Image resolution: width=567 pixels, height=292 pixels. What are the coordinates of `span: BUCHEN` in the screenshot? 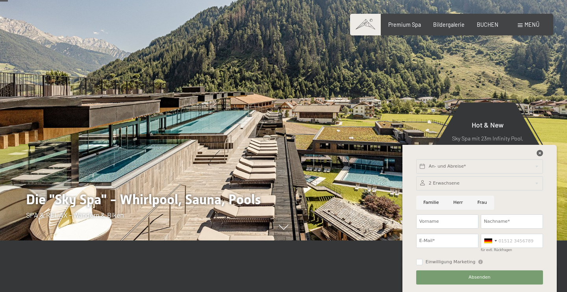 It's located at (488, 24).